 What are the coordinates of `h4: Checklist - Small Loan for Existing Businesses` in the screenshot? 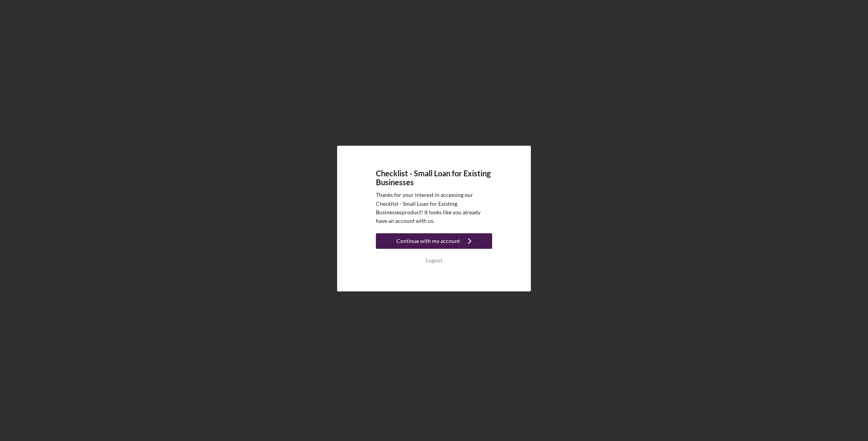 It's located at (434, 178).